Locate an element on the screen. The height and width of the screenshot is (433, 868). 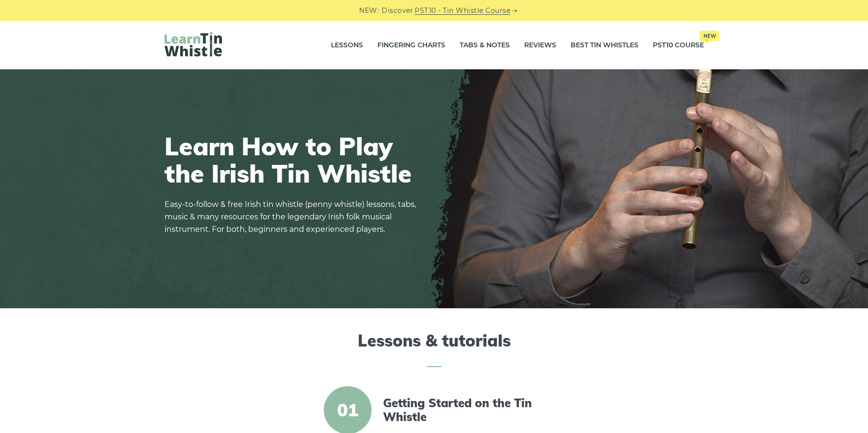
a: Reviews is located at coordinates (540, 45).